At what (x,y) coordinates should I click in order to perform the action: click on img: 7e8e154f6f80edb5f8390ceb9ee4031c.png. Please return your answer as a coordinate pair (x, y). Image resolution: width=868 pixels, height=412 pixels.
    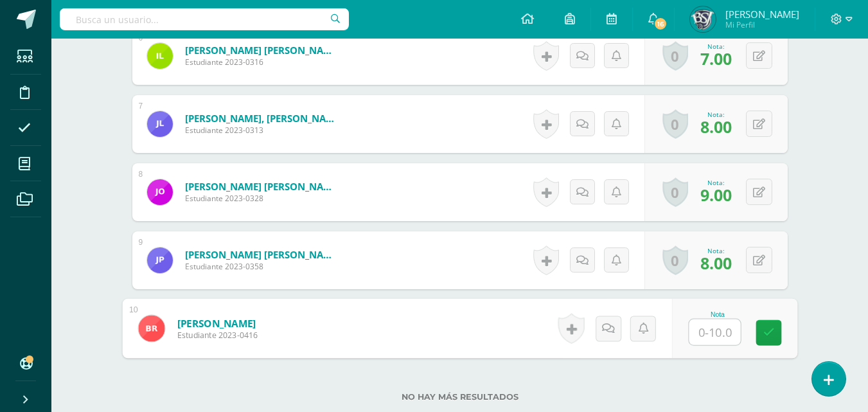
    Looking at the image, I should click on (160, 124).